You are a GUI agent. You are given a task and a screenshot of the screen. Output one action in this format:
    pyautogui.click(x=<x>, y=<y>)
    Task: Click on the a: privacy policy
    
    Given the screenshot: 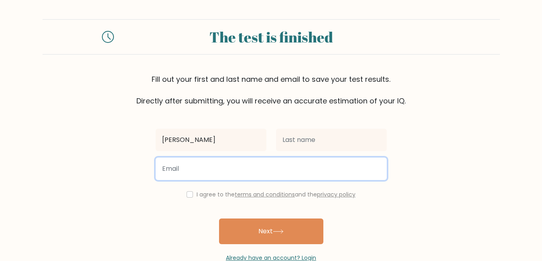 What is the action you would take?
    pyautogui.click(x=336, y=195)
    